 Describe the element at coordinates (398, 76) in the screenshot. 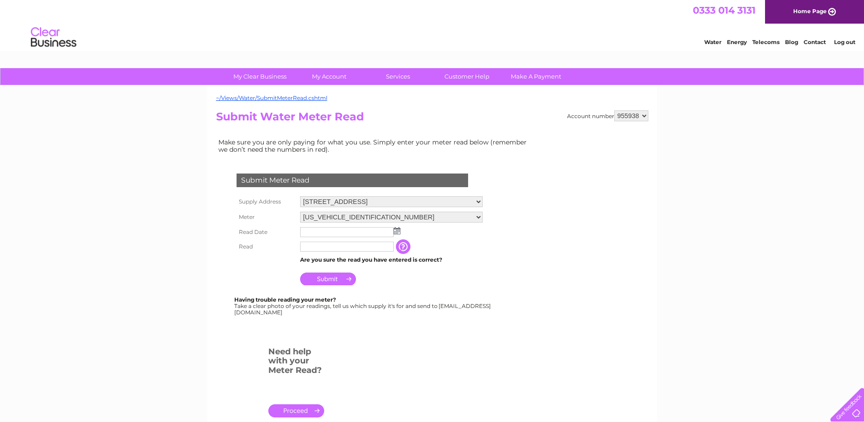

I see `a: Services` at that location.